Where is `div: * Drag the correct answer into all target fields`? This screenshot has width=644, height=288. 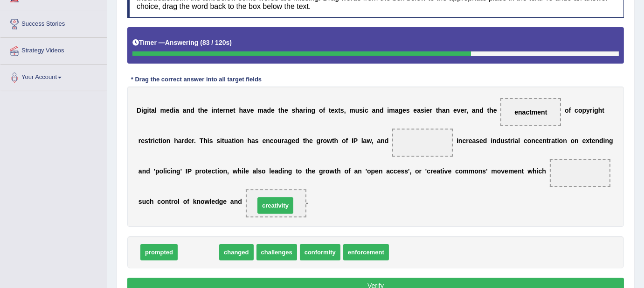
div: * Drag the correct answer into all target fields is located at coordinates (197, 80).